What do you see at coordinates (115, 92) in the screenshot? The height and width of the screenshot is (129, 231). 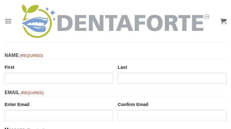 I see `legend: Email` at bounding box center [115, 92].